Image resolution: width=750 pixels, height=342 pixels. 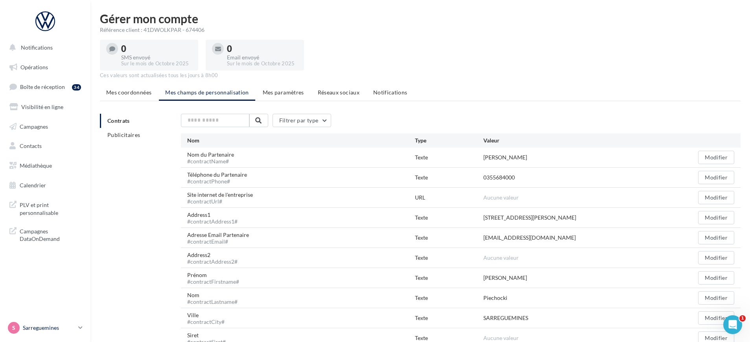 What do you see at coordinates (217, 181) in the screenshot?
I see `div: #contractPhone#` at bounding box center [217, 181].